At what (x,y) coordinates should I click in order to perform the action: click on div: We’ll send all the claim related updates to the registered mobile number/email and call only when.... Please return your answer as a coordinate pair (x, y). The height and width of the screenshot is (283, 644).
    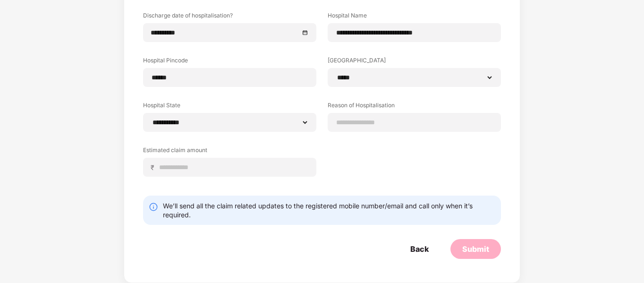
    Looking at the image, I should click on (329, 210).